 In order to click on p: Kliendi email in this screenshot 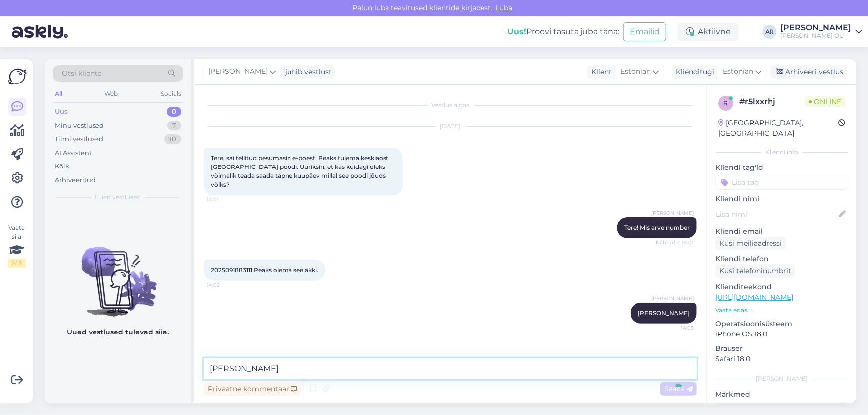, I will do `click(781, 231)`.